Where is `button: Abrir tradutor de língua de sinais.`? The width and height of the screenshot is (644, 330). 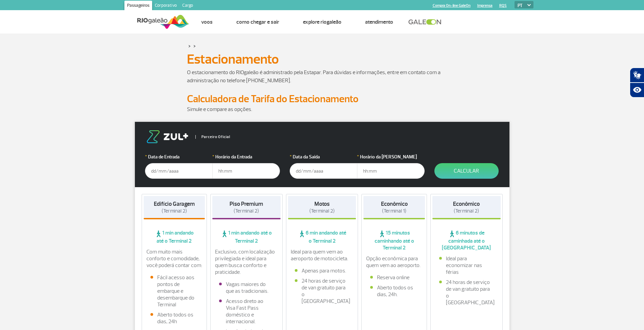
button: Abrir tradutor de língua de sinais. is located at coordinates (637, 75).